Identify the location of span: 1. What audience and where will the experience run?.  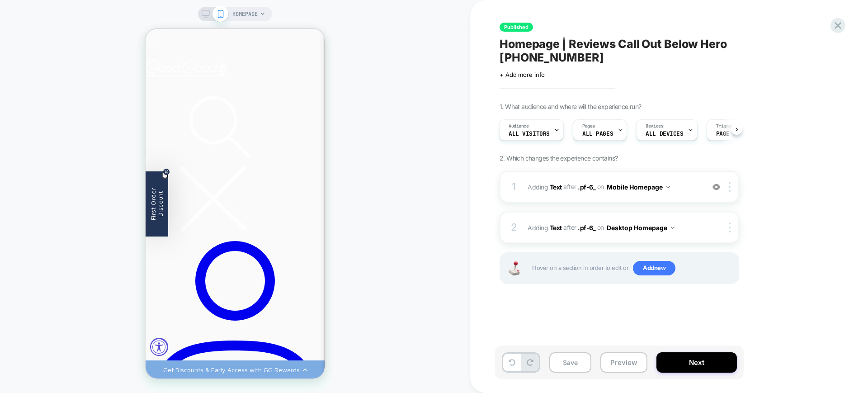
(570, 106).